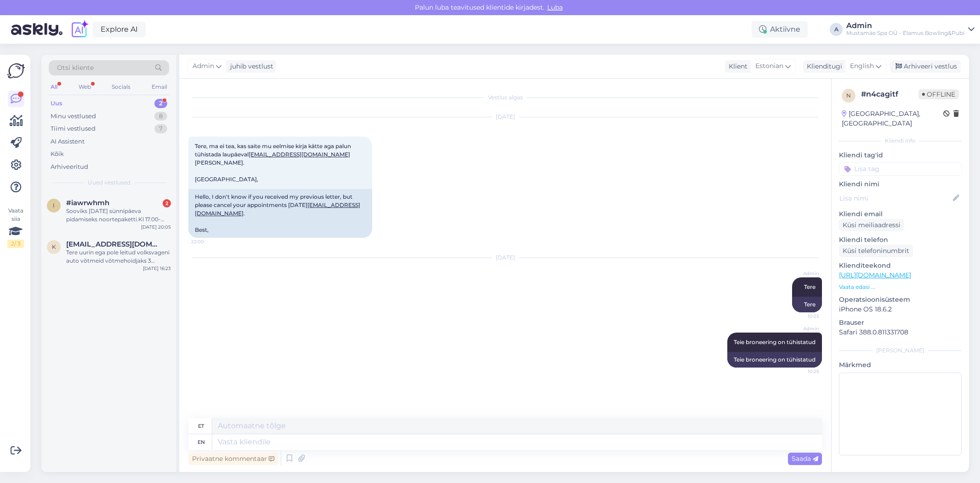 This screenshot has height=483, width=980. What do you see at coordinates (555, 7) in the screenshot?
I see `span: Luba` at bounding box center [555, 7].